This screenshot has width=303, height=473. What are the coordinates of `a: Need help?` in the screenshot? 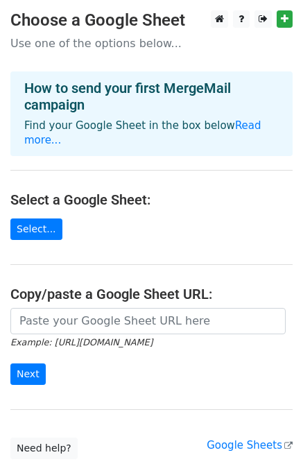 It's located at (44, 448).